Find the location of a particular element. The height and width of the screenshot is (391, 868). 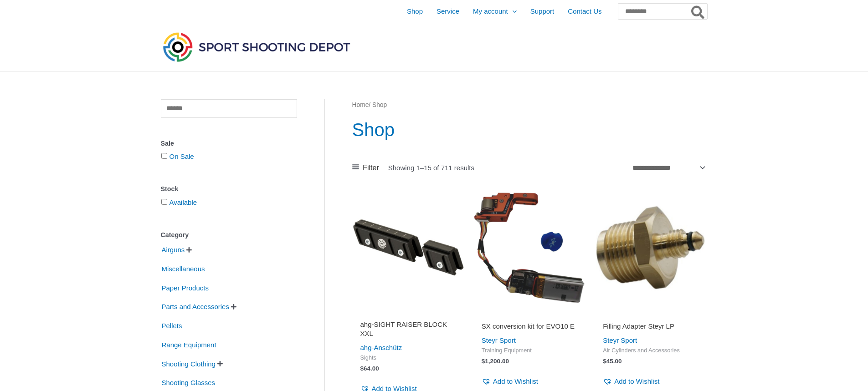

a: Parts and Accessories is located at coordinates (196, 306).